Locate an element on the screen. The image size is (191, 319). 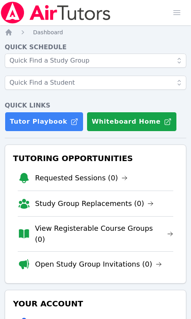
a: Tutor Playbook is located at coordinates (44, 122).